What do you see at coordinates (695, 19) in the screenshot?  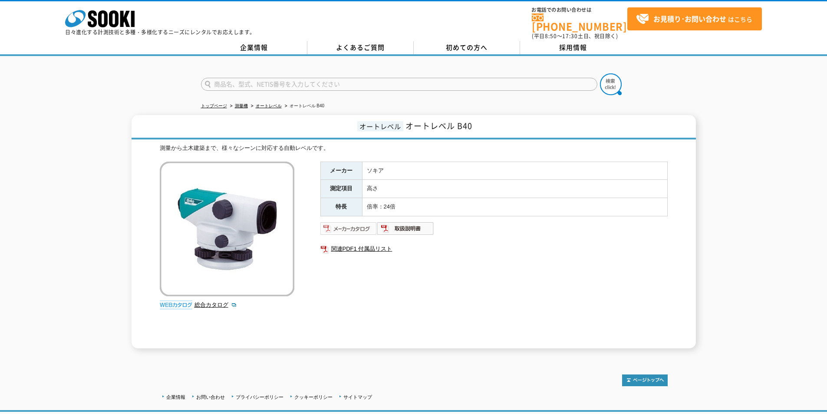 I see `span: はこちら` at bounding box center [695, 19].